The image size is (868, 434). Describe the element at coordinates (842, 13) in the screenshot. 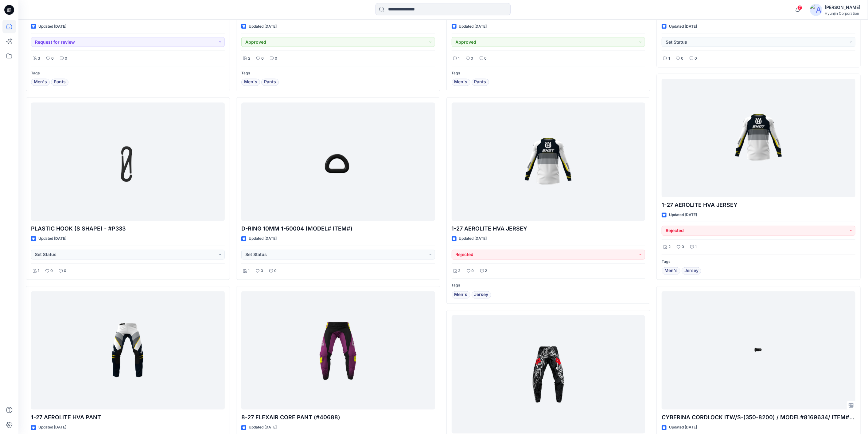

I see `div: Hyunjin Corporation` at that location.